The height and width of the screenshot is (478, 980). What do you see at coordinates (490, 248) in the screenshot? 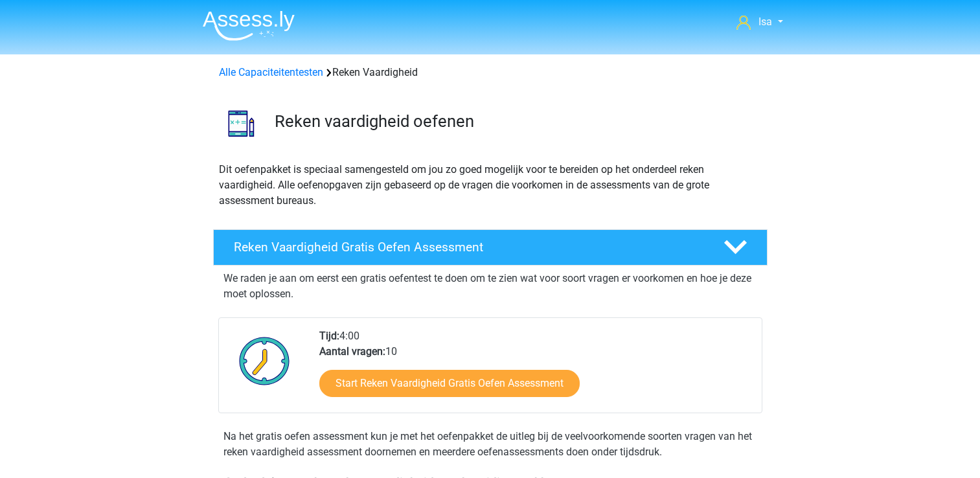
I see `a: Reken Vaardigheid Gratis Oefen Assessment` at bounding box center [490, 248].